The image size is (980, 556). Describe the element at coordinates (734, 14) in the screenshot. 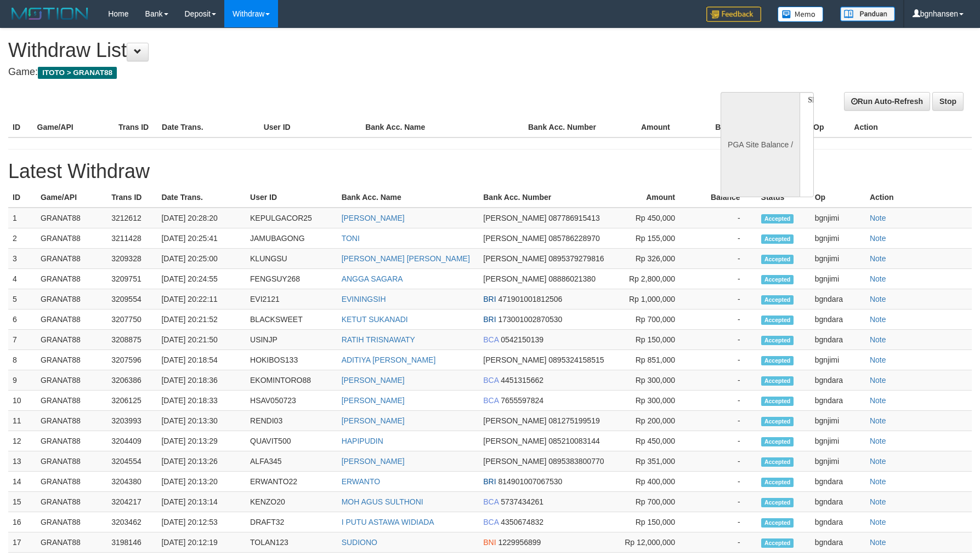

I see `img: Feedback.jpg` at that location.